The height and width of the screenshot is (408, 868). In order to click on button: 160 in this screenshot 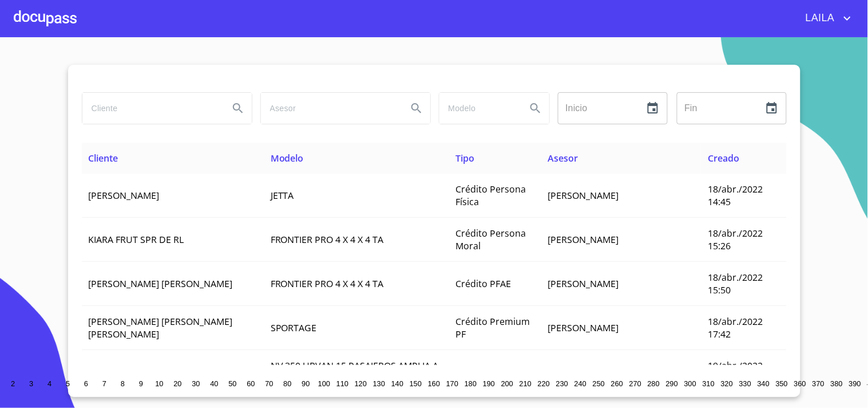, I will do `click(434, 383)`.